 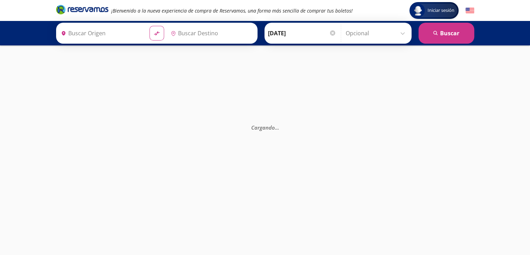 What do you see at coordinates (447, 33) in the screenshot?
I see `button: Buscar` at bounding box center [447, 33].